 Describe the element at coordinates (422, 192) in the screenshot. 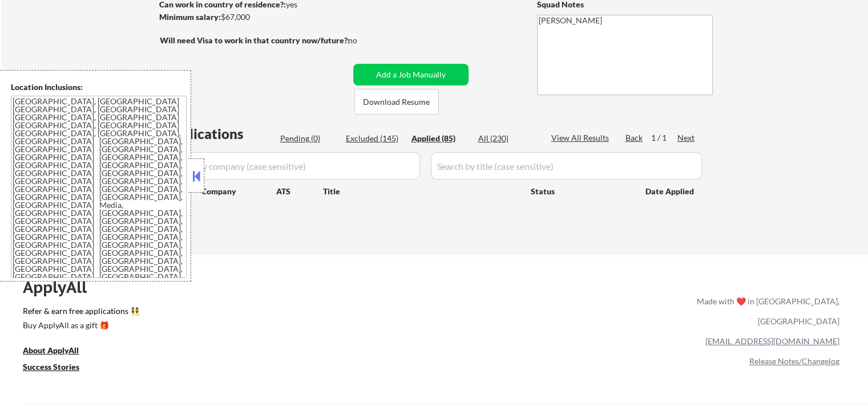

I see `div: Title` at that location.